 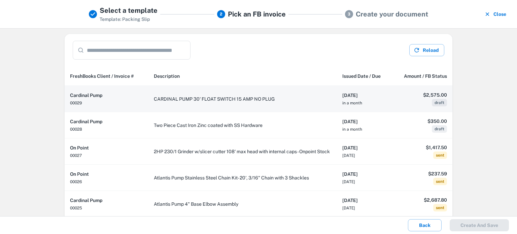 I want to click on span: Issued Date / Due, so click(x=362, y=76).